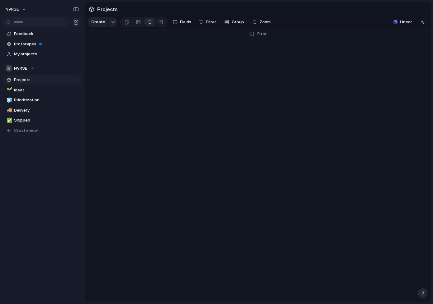 The image size is (433, 304). What do you see at coordinates (26, 131) in the screenshot?
I see `span: Create view` at bounding box center [26, 131].